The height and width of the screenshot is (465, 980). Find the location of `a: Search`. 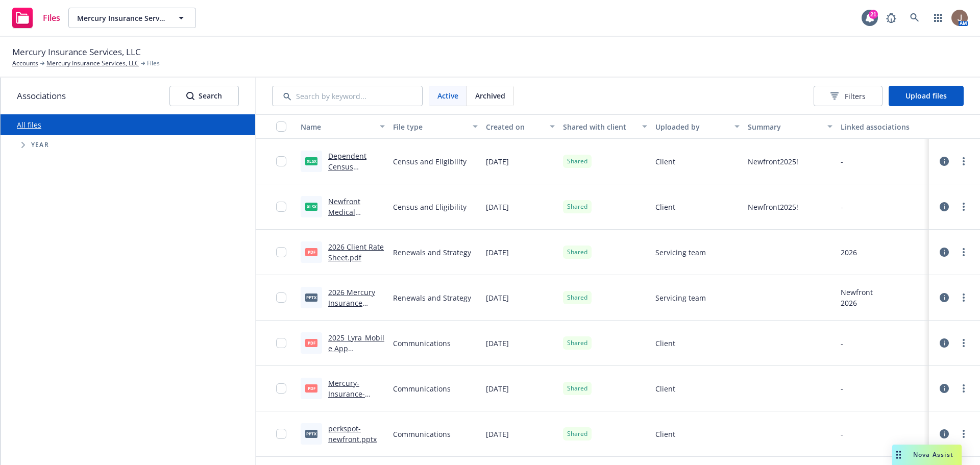

a: Search is located at coordinates (915, 18).